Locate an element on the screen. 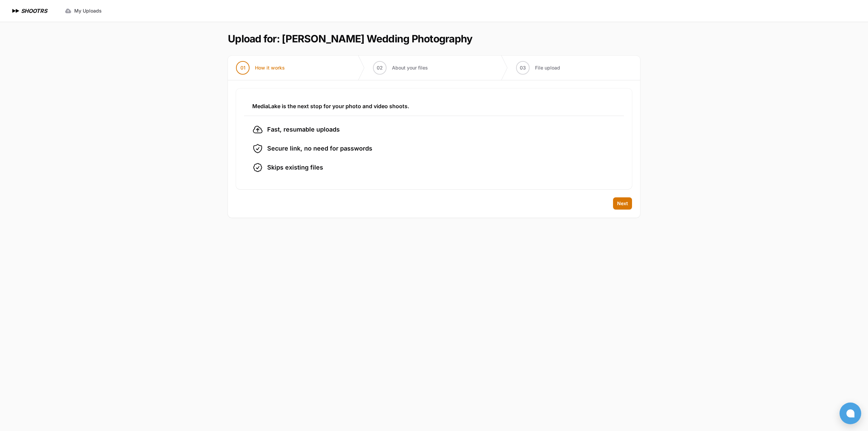  button: Open chat window is located at coordinates (850, 413).